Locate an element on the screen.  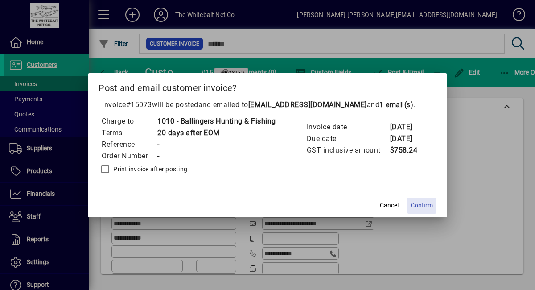
b: 1 email(s) is located at coordinates (396, 104).